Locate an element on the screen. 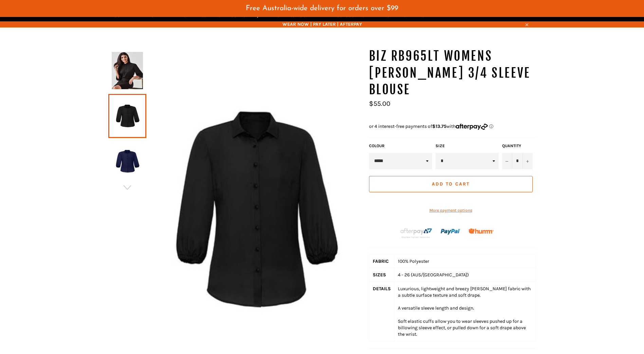 The width and height of the screenshot is (644, 354). button: Add to Cart is located at coordinates (451, 184).